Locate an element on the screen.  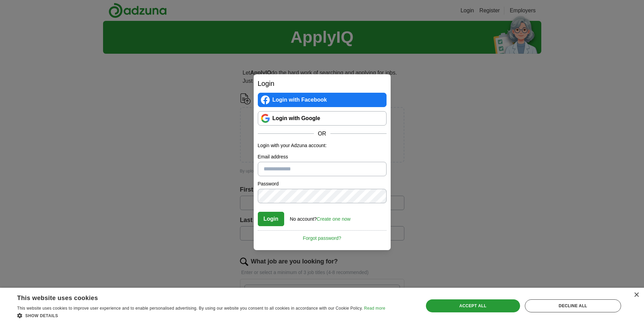
a: Login with Facebook is located at coordinates (322, 100).